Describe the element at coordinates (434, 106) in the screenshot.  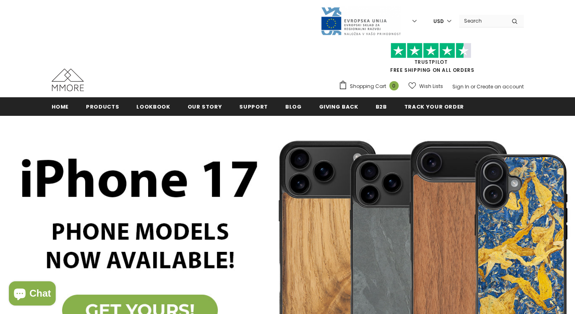
I see `a: Track your order` at that location.